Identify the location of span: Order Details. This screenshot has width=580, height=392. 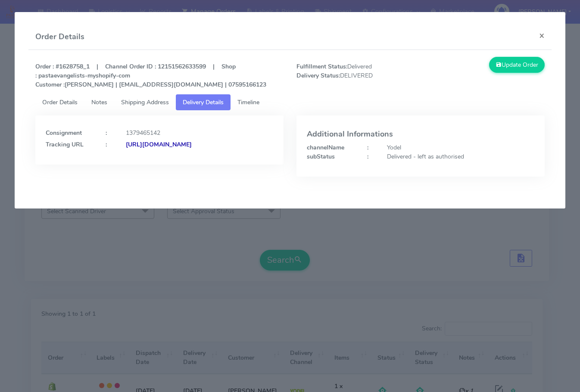
(60, 102).